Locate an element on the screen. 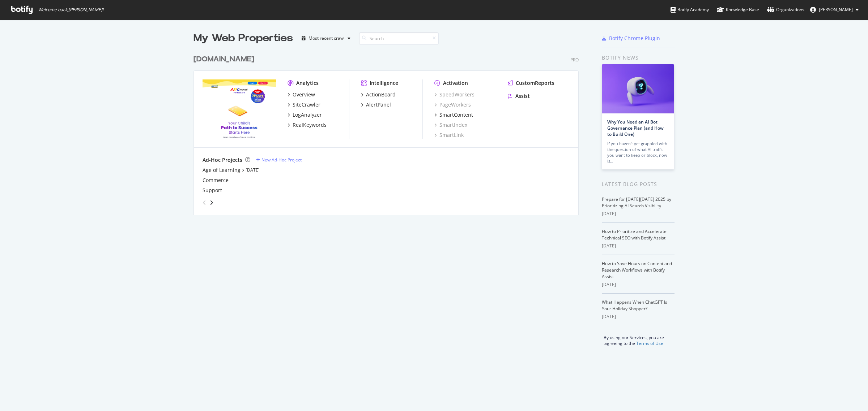 The width and height of the screenshot is (868, 411). div: RealKeywords is located at coordinates (309, 125).